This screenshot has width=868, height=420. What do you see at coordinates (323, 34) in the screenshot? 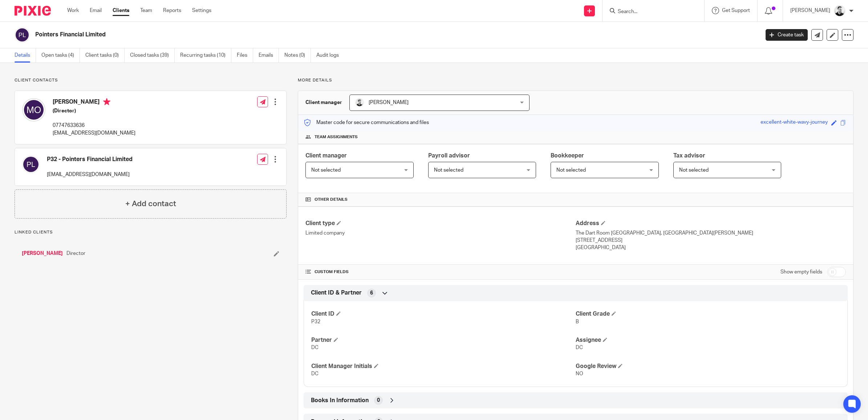
I see `h2: Pointers Financial Limited` at bounding box center [323, 34].